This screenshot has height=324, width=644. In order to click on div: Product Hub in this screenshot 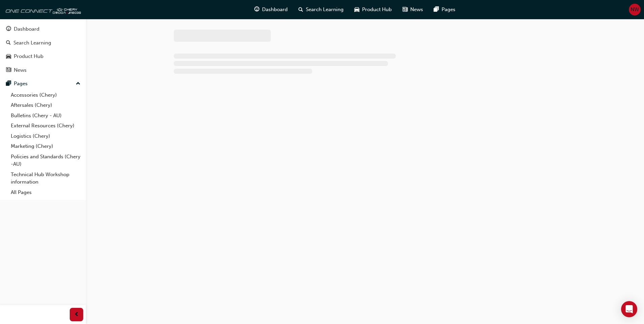, I will do `click(28, 56)`.